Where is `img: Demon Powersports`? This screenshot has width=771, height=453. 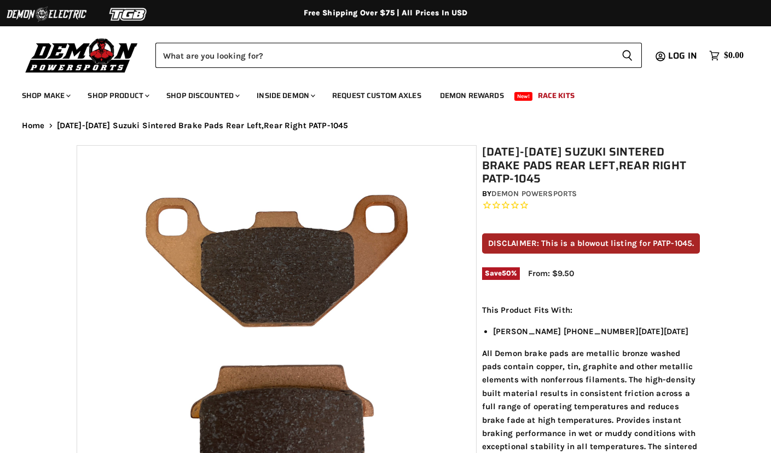
img: Demon Powersports is located at coordinates (82, 55).